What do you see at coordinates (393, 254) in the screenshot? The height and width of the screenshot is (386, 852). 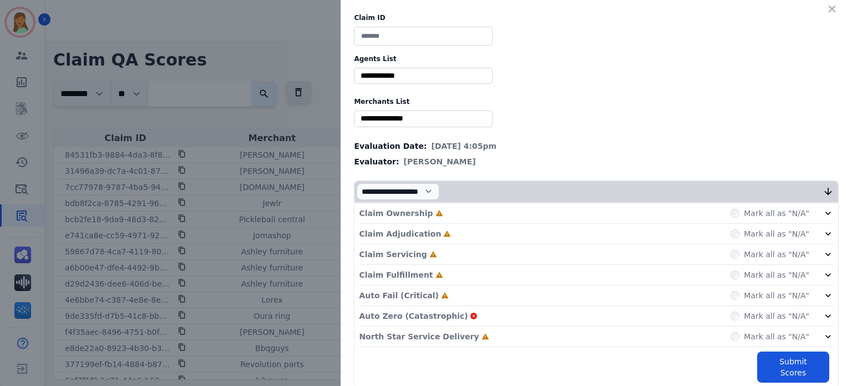 I see `p: Claim Servicing` at bounding box center [393, 254].